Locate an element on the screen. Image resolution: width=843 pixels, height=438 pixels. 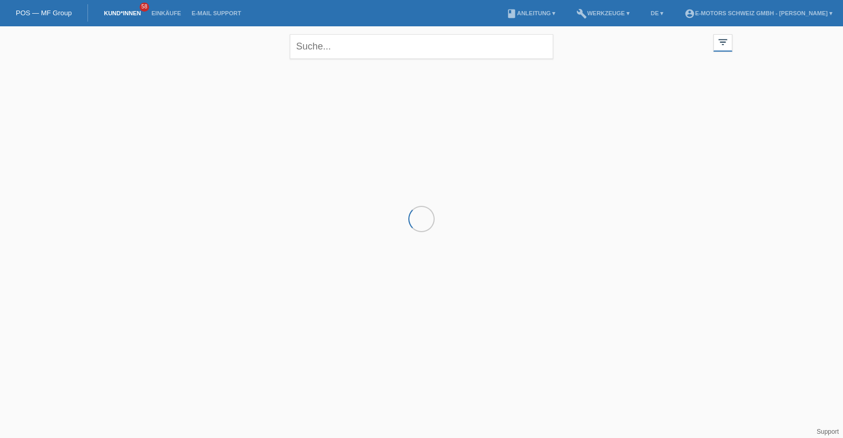
i: account_circle is located at coordinates (689, 14).